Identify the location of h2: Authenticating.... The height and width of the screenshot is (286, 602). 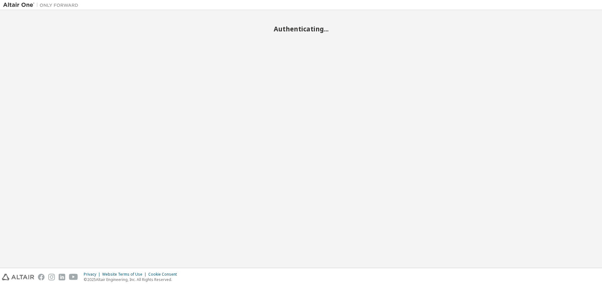
(301, 29).